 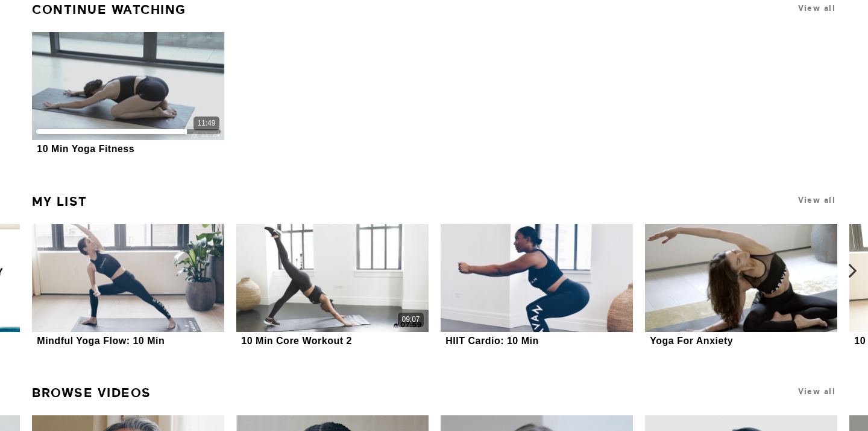 What do you see at coordinates (411, 319) in the screenshot?
I see `div: 09:07` at bounding box center [411, 319].